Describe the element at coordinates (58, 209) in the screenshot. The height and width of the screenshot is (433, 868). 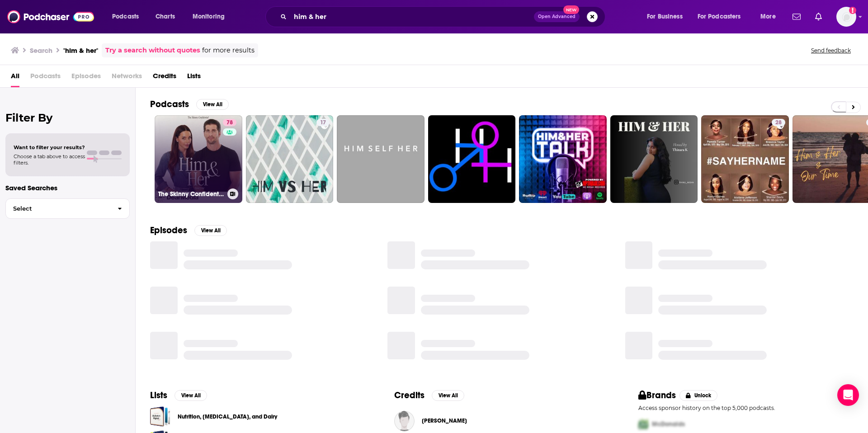
I see `span: Select` at that location.